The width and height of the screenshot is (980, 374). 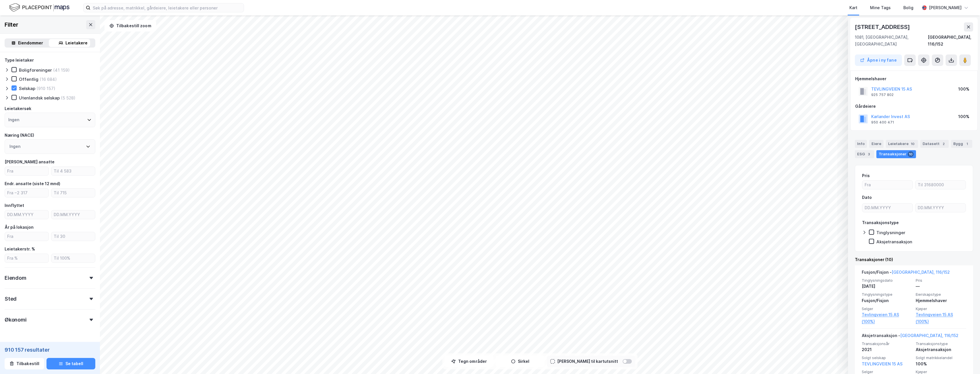 I want to click on div: Kart, so click(x=854, y=8).